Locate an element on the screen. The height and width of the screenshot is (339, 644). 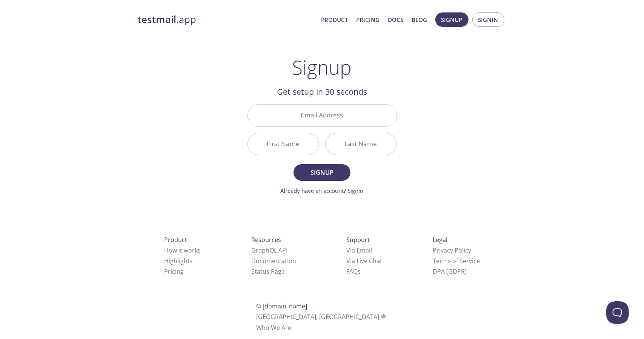
span: Signin is located at coordinates (488, 19).